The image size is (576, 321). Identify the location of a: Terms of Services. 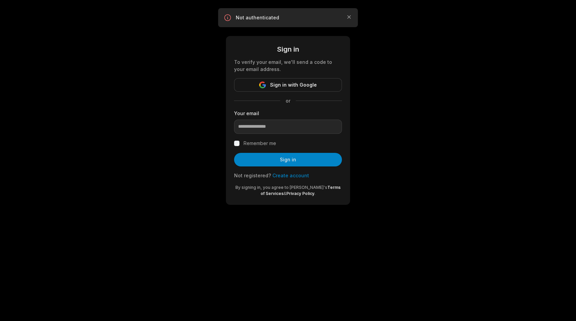
(300, 190).